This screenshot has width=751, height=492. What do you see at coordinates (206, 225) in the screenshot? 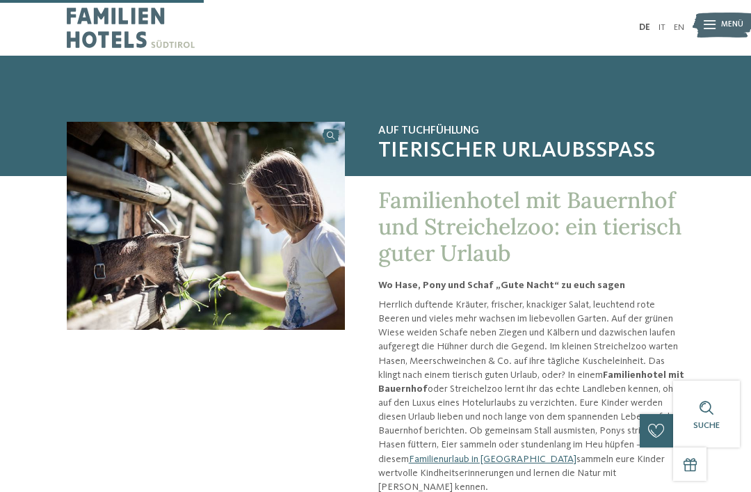
I see `img: Familienhotel mit Bauernhof: ein Traum wird wahr` at bounding box center [206, 225].